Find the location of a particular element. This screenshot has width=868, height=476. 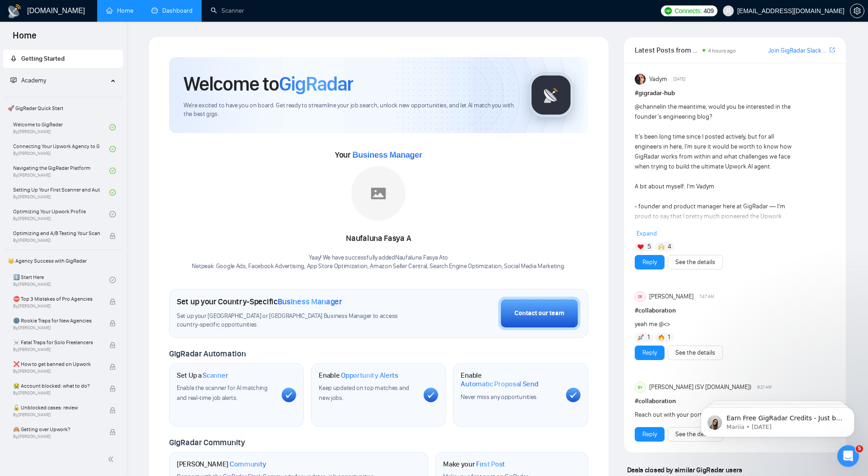

h1: Make your is located at coordinates (474, 464).